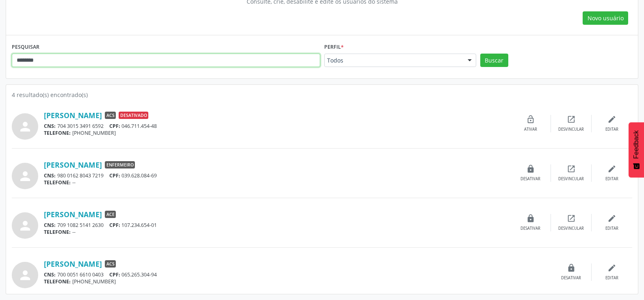 This screenshot has width=644, height=300. Describe the element at coordinates (636, 145) in the screenshot. I see `span: Feedback` at that location.